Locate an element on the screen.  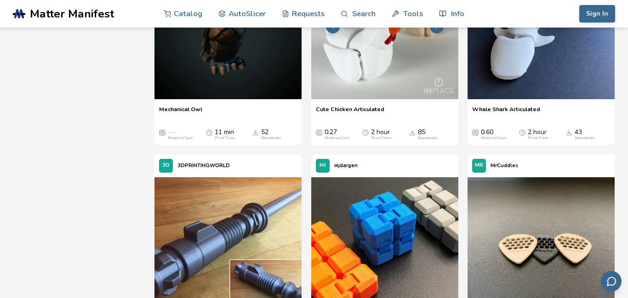
button: Send feedback via email is located at coordinates (611, 281).